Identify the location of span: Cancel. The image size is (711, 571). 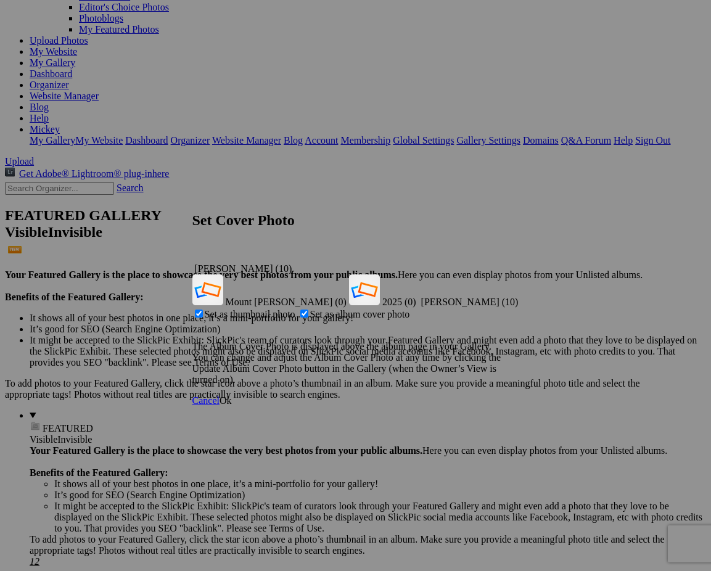
(206, 400).